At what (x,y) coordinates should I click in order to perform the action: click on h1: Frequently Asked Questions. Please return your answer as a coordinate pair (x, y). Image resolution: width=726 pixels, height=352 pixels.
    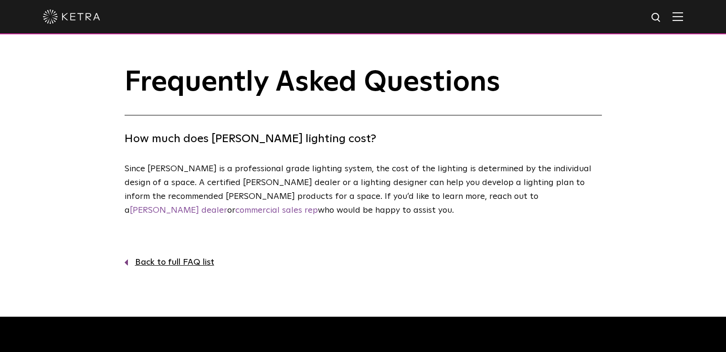
    Looking at the image, I should click on (363, 91).